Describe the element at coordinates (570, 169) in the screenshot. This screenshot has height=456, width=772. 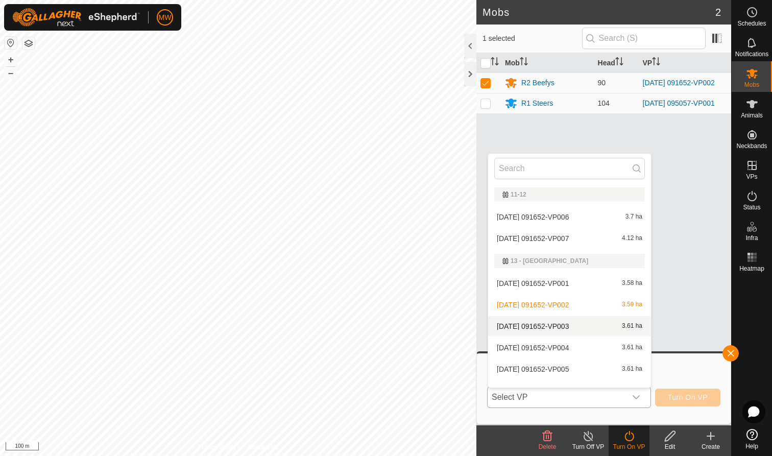
I see `input: Search` at that location.